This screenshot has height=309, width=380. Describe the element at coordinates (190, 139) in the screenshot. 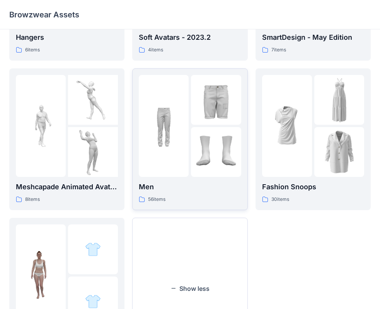

I see `a: folder 1folder 2folder 3Men56items` at that location.